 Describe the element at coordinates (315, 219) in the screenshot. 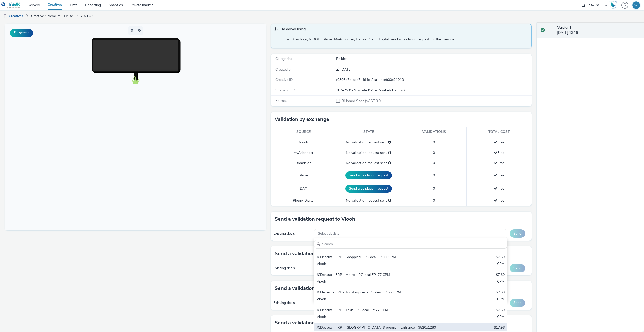

I see `h3: Send a validation request to Viooh` at that location.